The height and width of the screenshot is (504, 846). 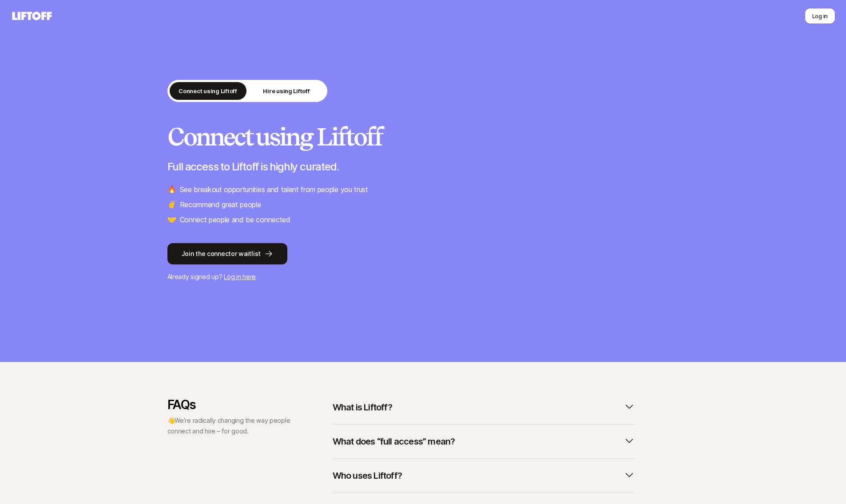 What do you see at coordinates (235, 220) in the screenshot?
I see `p: Connect people and be connected` at bounding box center [235, 220].